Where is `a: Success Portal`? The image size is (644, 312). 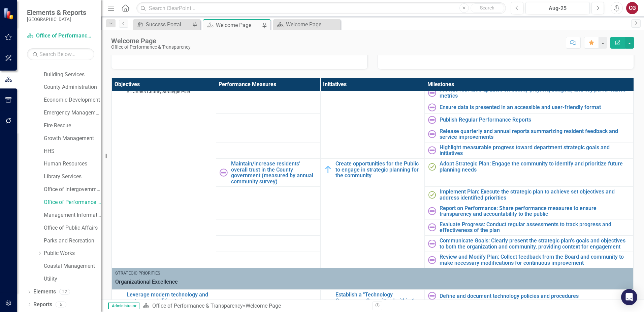
a: Success Portal is located at coordinates (162, 24).